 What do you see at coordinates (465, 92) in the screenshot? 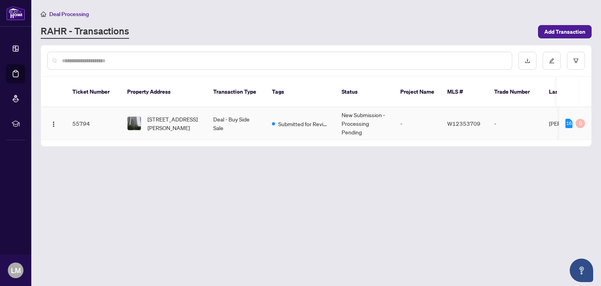
I see `th: MLS #` at bounding box center [465, 92].